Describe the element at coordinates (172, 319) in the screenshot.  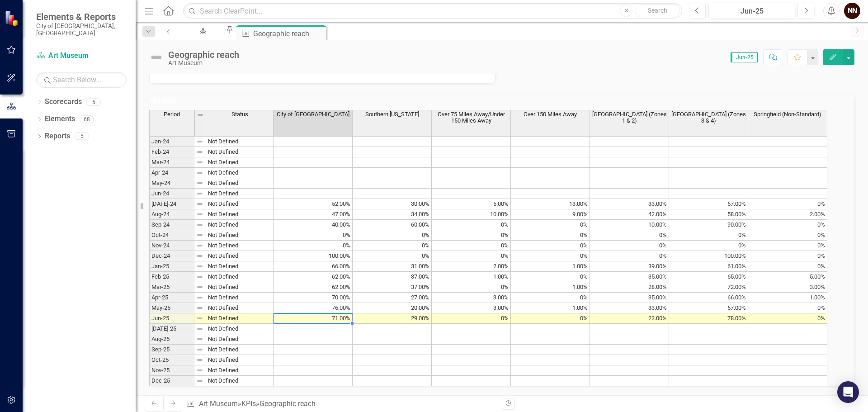
I see `td: Jun-25` at that location.